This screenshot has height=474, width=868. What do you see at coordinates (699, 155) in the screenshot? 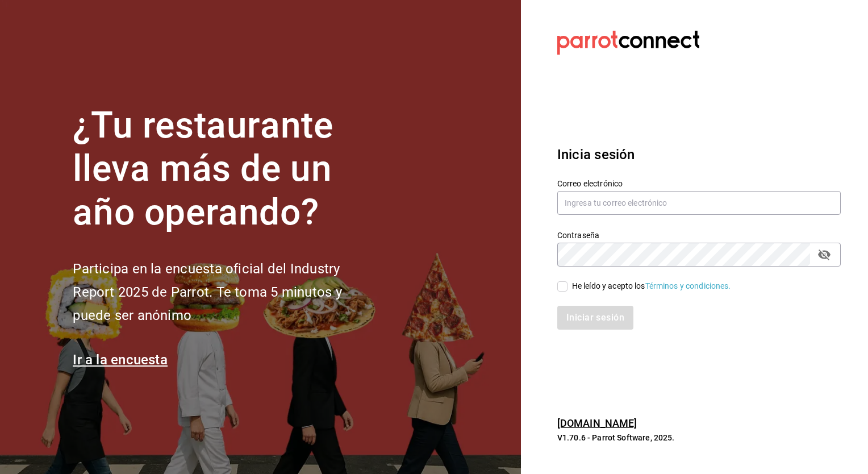
I see `h3: Inicia sesión` at bounding box center [699, 155].